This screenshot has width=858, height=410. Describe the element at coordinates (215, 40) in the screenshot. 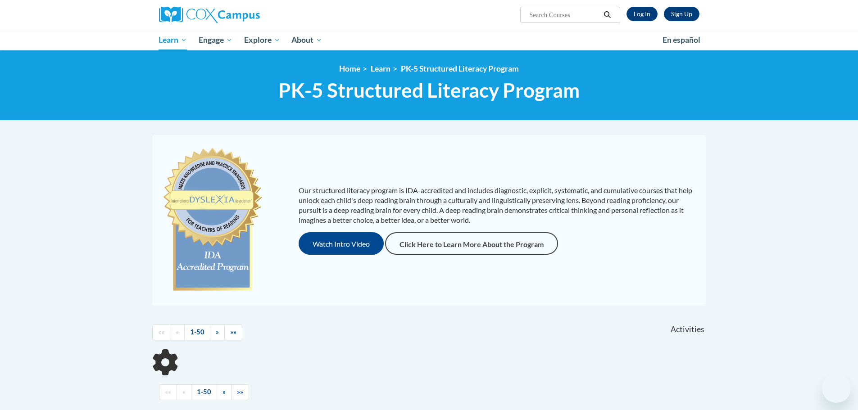

I see `span: Engage` at that location.